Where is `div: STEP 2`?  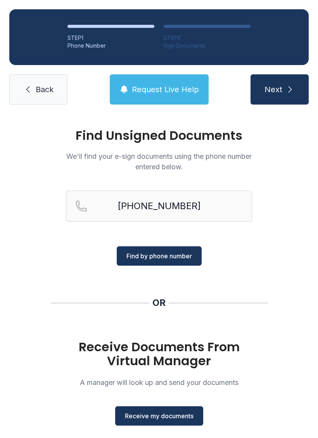
div: STEP 2 is located at coordinates (207, 38).